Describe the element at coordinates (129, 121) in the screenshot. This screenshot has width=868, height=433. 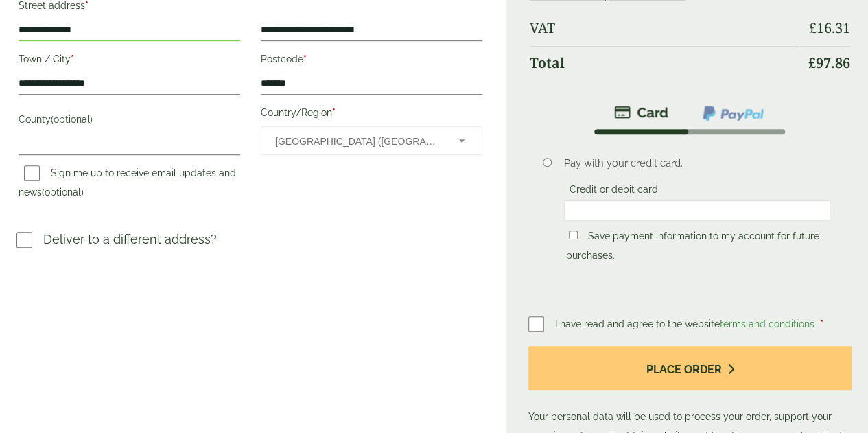
I see `label: County` at that location.